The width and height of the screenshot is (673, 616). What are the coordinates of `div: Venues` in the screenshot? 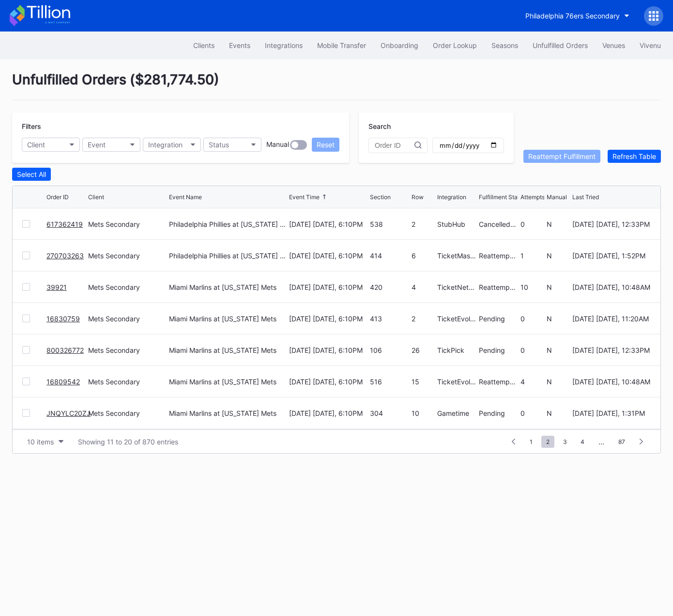 It's located at (614, 45).